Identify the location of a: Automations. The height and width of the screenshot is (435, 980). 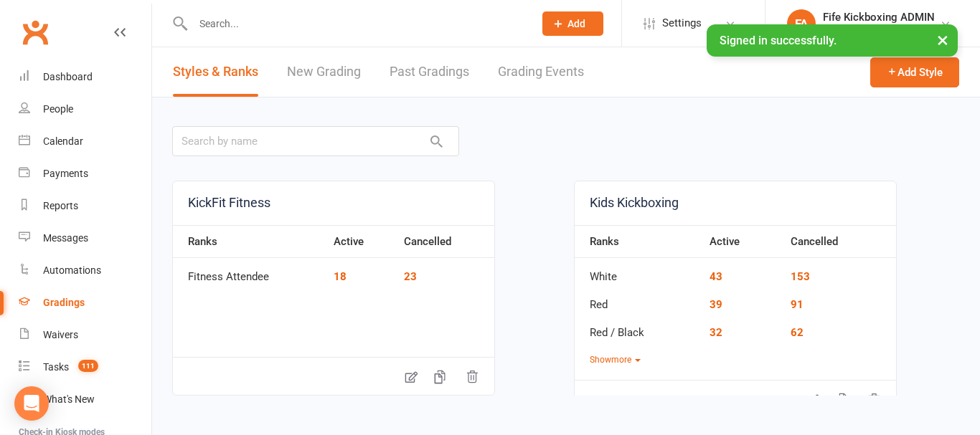
(84, 270).